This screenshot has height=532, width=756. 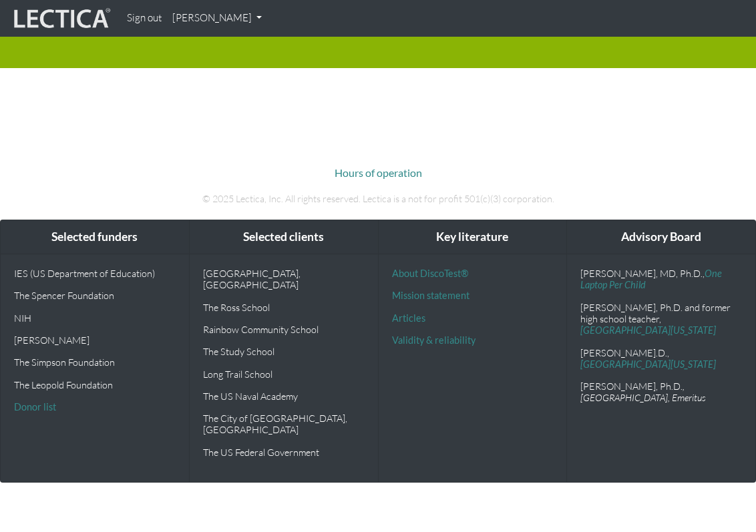 I want to click on p: The US Naval Academy, so click(x=284, y=396).